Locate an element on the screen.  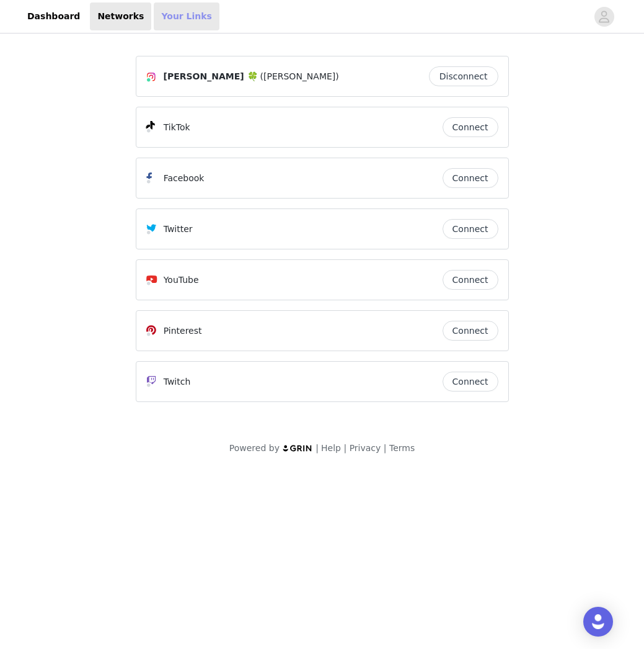
a: Networks is located at coordinates (121, 16).